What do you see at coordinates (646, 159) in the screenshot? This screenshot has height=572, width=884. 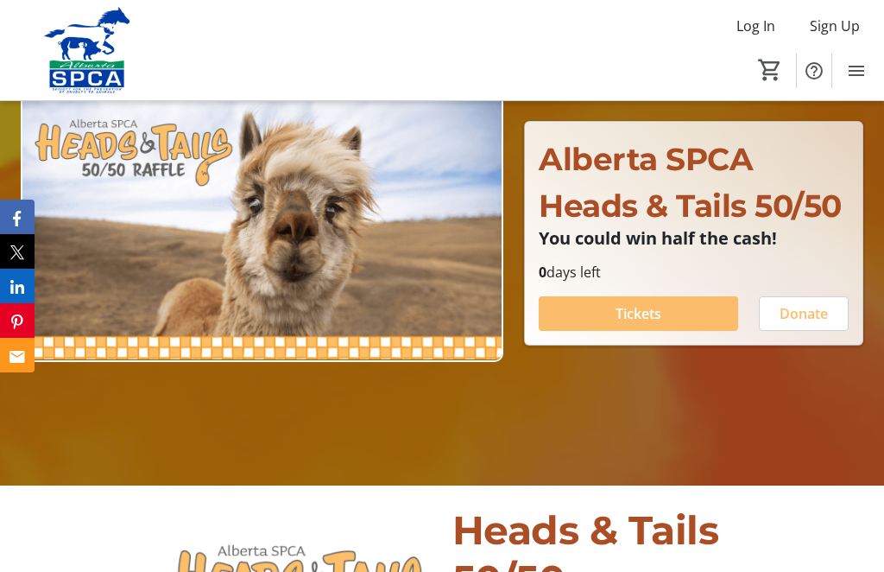 I see `span: Alberta SPCA` at bounding box center [646, 159].